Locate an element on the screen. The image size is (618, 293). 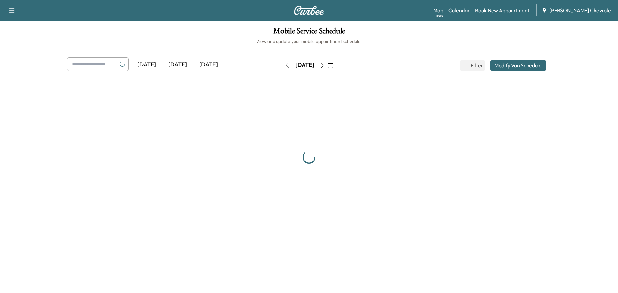
h1: Mobile Service Schedule is located at coordinates (309, 33).